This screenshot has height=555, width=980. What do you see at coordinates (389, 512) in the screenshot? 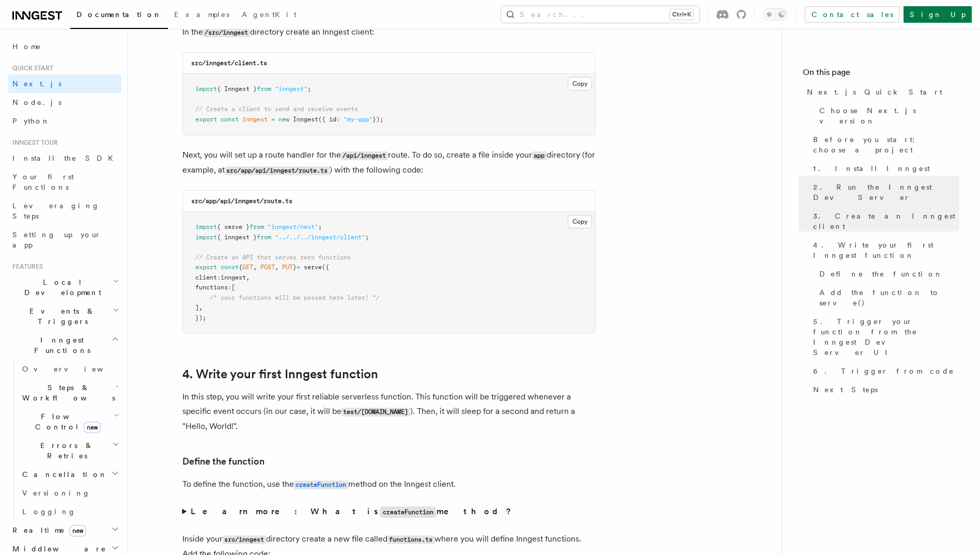
I see `summary: Learn more: What iscreateFunctionmethod?` at bounding box center [389, 512].